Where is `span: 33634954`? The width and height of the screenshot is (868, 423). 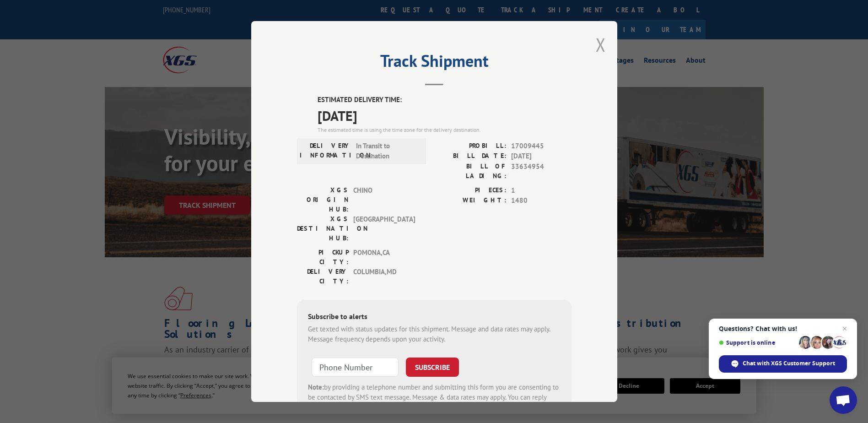
span: 33634954 is located at coordinates (541, 171).